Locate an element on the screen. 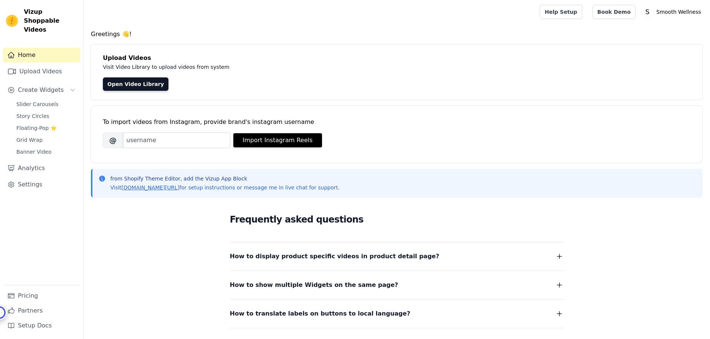 The image size is (710, 339). a: Setup Docs is located at coordinates (41, 326).